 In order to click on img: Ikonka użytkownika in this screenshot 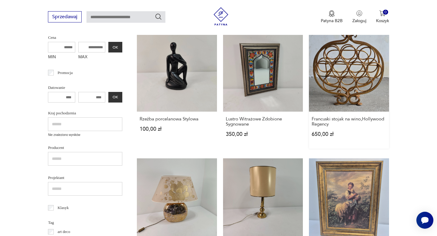, I will do `click(359, 13)`.